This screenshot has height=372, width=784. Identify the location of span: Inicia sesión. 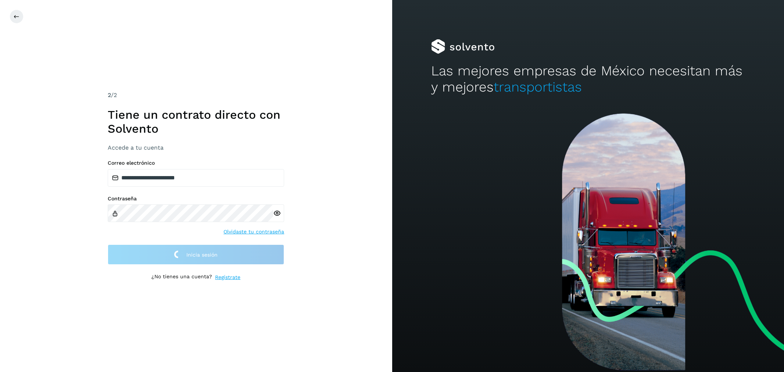
(202, 255).